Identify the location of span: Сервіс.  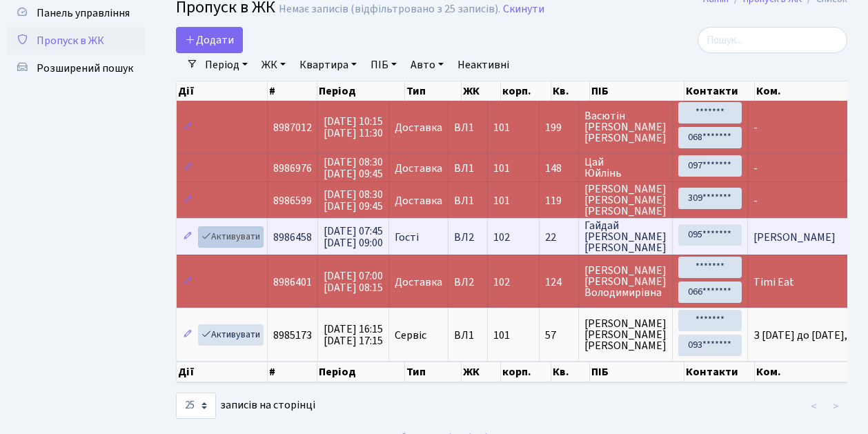
(411, 335).